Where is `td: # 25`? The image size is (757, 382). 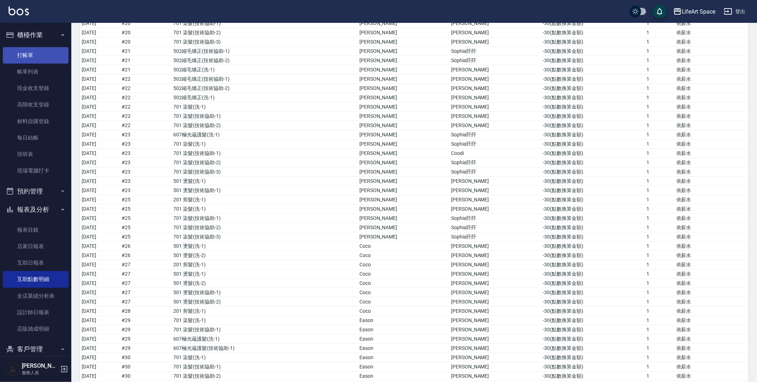 td: # 25 is located at coordinates (145, 209).